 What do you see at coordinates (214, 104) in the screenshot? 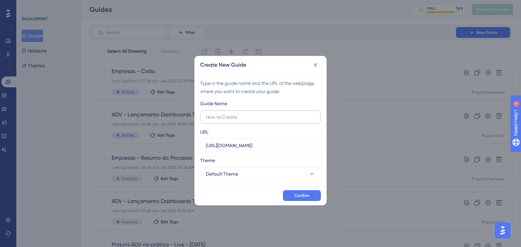
I see `div: Guide Name` at bounding box center [214, 104].